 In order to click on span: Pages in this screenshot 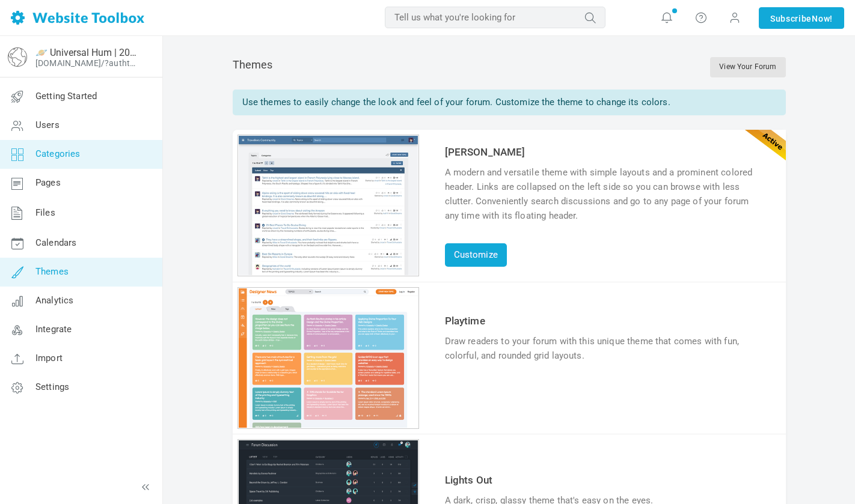, I will do `click(48, 183)`.